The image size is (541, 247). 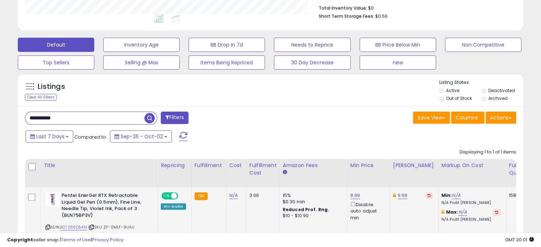 What do you see at coordinates (51, 87) in the screenshot?
I see `h5: Listings` at bounding box center [51, 87].